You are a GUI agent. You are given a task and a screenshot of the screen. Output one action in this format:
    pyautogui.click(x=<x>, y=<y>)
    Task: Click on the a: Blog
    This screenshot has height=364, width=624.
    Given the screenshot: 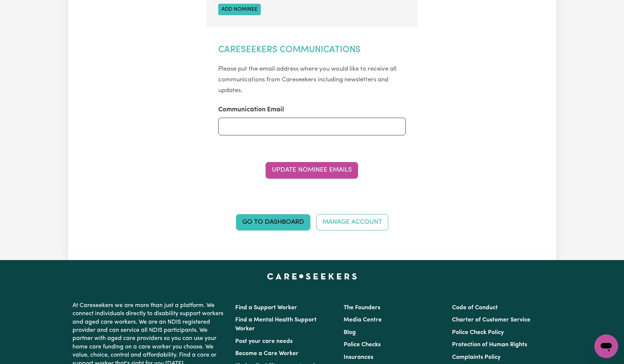 What is the action you would take?
    pyautogui.click(x=350, y=333)
    